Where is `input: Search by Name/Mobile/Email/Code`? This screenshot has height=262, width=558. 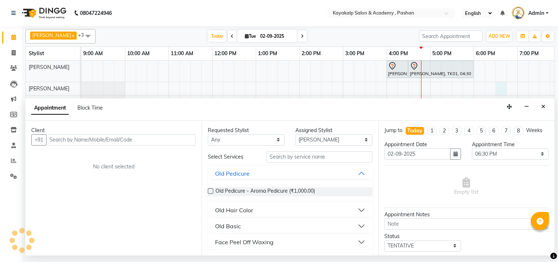 input: Search by Name/Mobile/Email/Code is located at coordinates (121, 140).